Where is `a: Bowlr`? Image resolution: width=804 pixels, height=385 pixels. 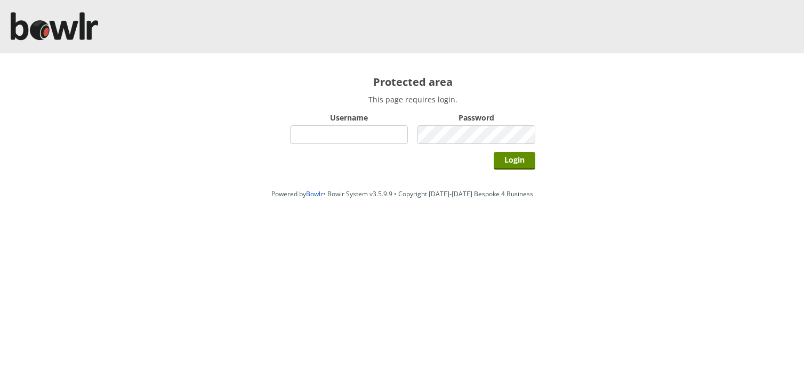 a: Bowlr is located at coordinates (315, 194).